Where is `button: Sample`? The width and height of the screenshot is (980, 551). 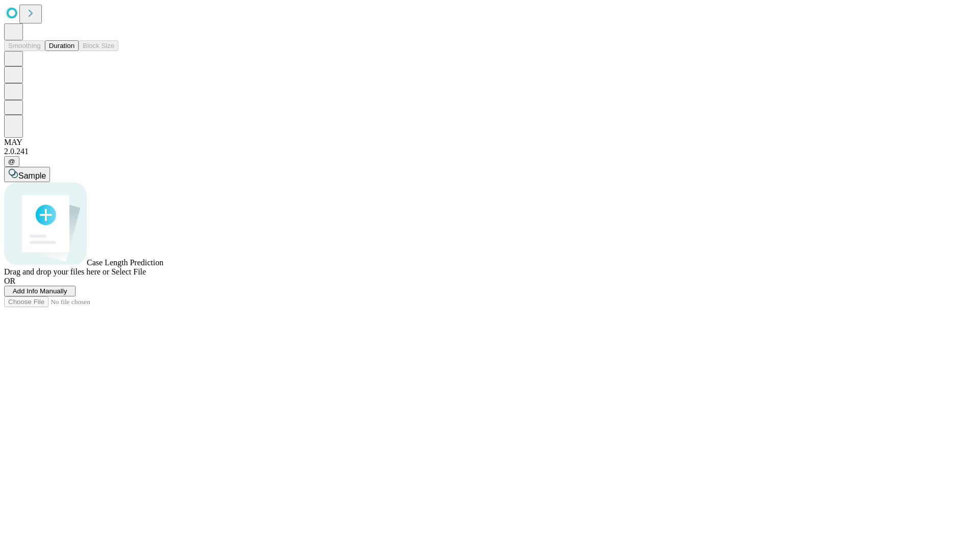 button: Sample is located at coordinates (27, 174).